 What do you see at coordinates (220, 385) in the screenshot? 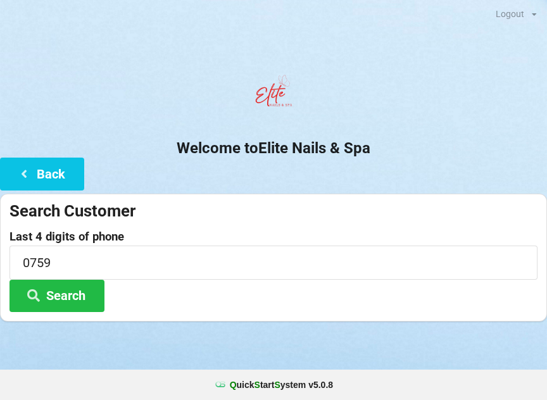
I see `img: favicon.ico` at bounding box center [220, 385].